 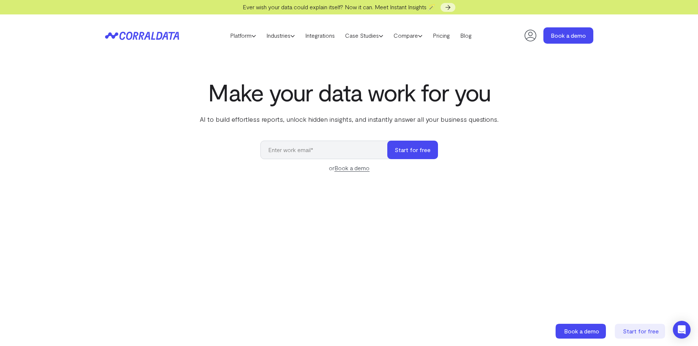 What do you see at coordinates (281, 36) in the screenshot?
I see `a: Industries` at bounding box center [281, 36].